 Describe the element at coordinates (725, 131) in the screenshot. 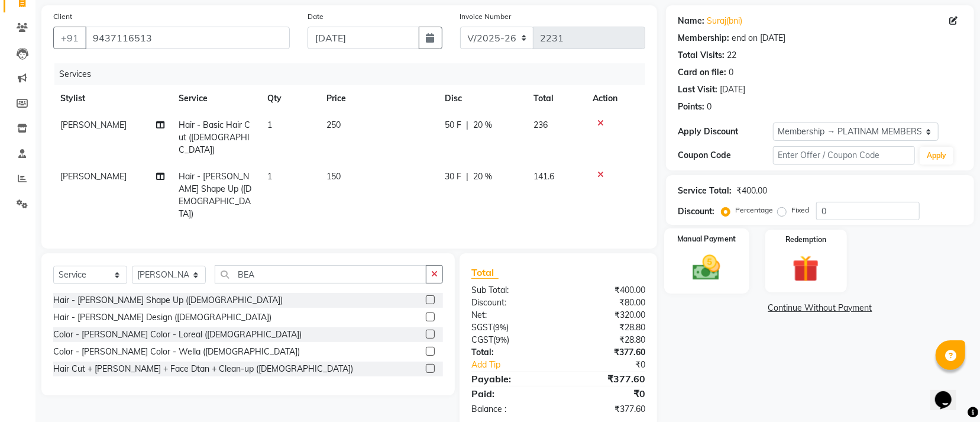

I see `div: Apply Discount` at that location.